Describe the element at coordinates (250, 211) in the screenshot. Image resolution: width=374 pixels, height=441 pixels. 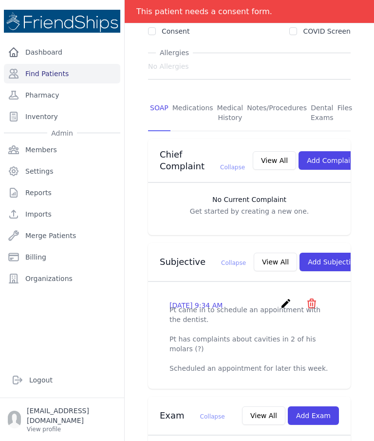
I see `p: Get started by creating a new one.` at that location.